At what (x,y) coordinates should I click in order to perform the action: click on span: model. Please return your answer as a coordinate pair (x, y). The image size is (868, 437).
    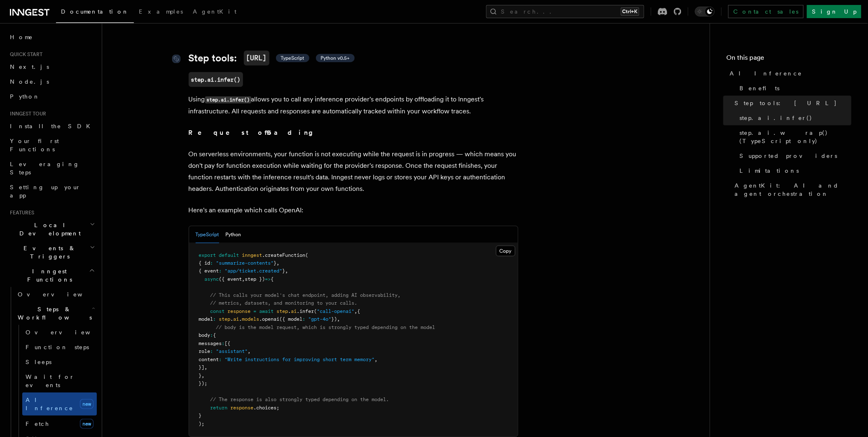
    Looking at the image, I should click on (206, 319).